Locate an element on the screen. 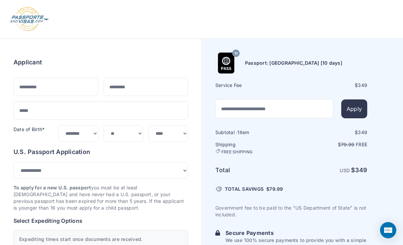 The height and width of the screenshot is (245, 403). h6: Select Expediting Options is located at coordinates (101, 221).